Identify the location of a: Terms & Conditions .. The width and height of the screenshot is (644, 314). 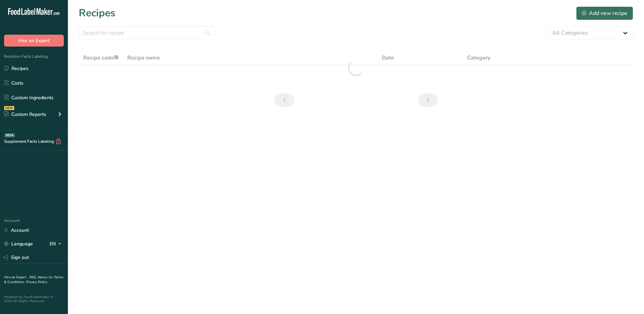
(34, 280).